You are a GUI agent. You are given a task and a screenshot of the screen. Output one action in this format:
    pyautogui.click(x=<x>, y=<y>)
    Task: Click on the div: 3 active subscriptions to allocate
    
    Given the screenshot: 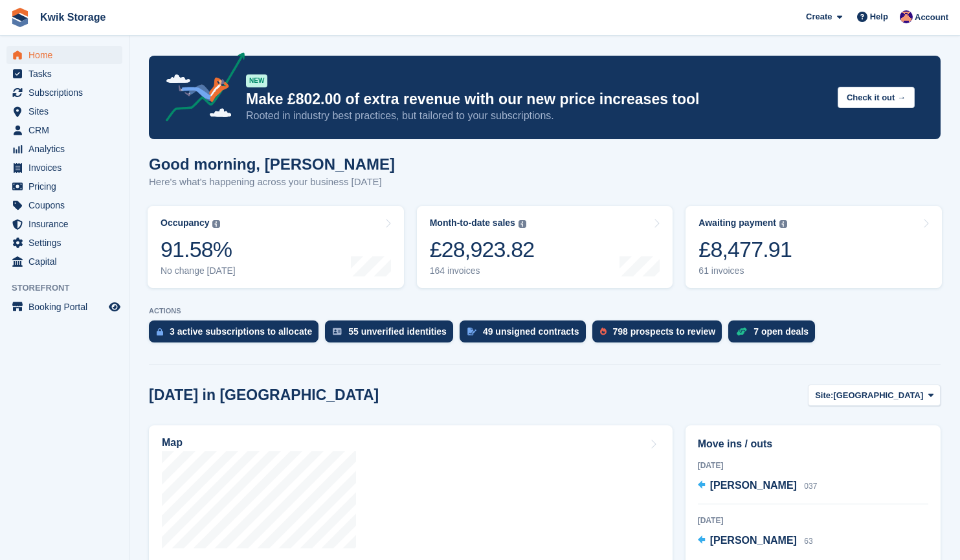 What is the action you would take?
    pyautogui.click(x=241, y=331)
    